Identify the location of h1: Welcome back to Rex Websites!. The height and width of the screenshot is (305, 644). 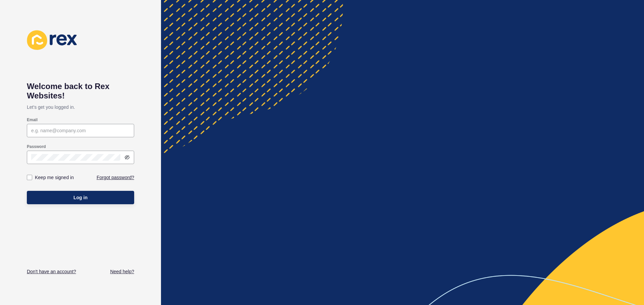
(80, 91).